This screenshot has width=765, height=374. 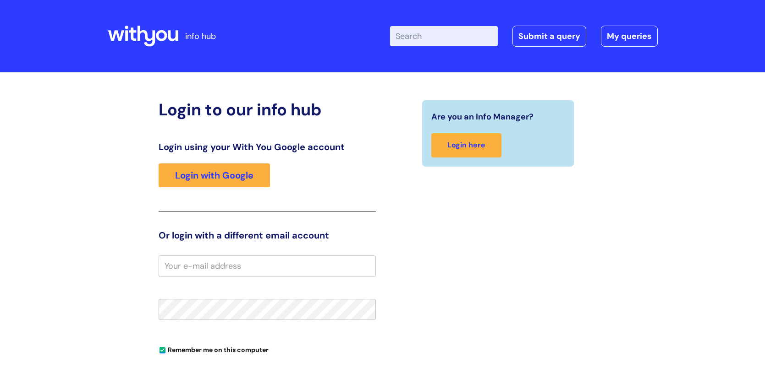 I want to click on input: Search, so click(x=443, y=36).